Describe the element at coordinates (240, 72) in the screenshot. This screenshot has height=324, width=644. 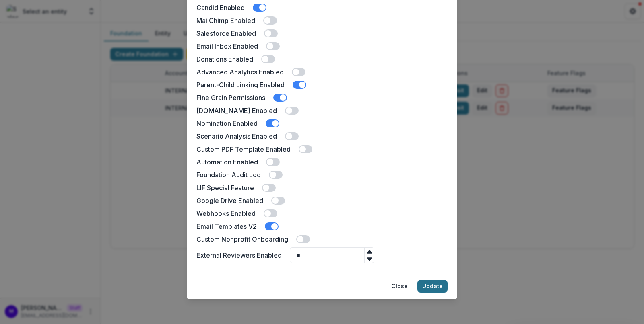
I see `label: Advanced Analytics Enabled` at that location.